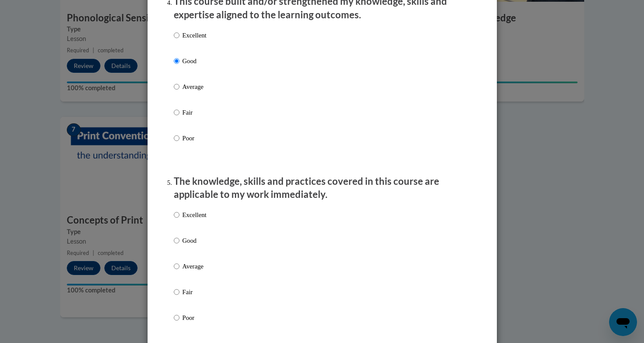  What do you see at coordinates (322, 188) in the screenshot?
I see `p: The knowledge, skills and practices covered in this course are applicable to my work immediately.` at bounding box center [322, 188].